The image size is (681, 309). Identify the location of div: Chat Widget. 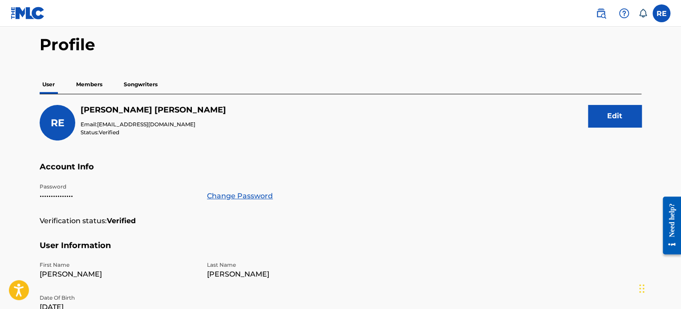
(658, 288).